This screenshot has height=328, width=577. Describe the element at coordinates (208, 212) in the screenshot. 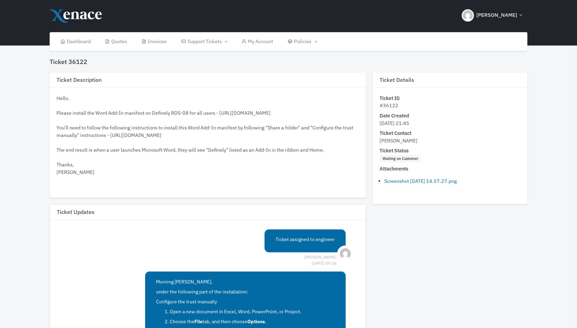

I see `h3: Ticket Updates` at that location.